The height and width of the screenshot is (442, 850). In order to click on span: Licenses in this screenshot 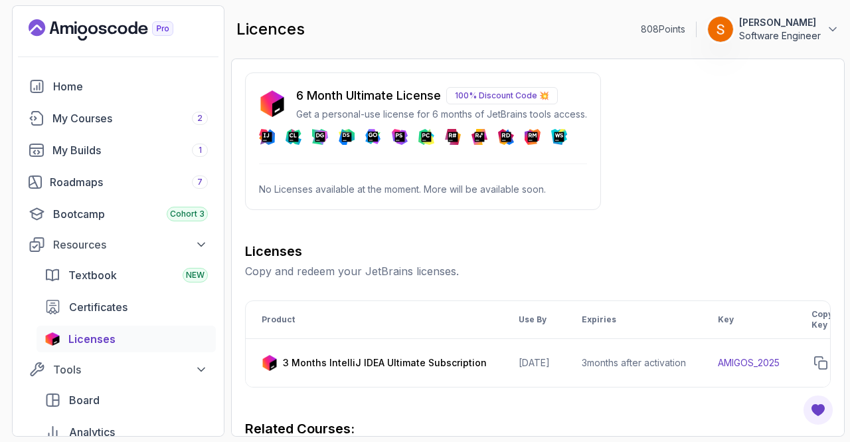, I will do `click(92, 339)`.